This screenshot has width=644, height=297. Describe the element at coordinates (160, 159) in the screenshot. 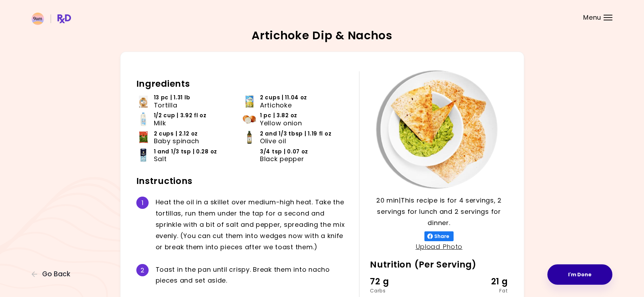

I see `span: Salt` at that location.